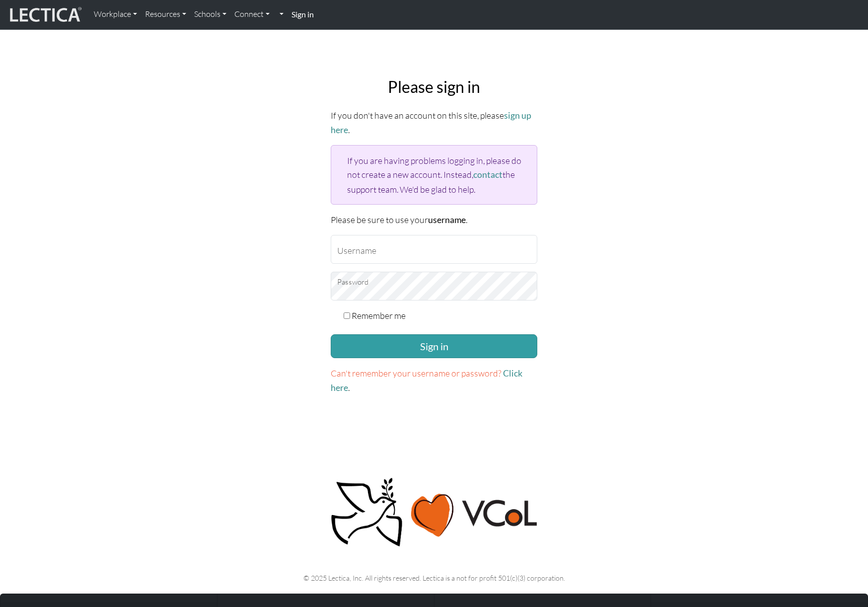 The height and width of the screenshot is (607, 868). What do you see at coordinates (434, 578) in the screenshot?
I see `p: © 2025 Lectica, Inc. All rights reserved. Lectica is a not for profit 501(c)(3) corporation.` at bounding box center [434, 578].